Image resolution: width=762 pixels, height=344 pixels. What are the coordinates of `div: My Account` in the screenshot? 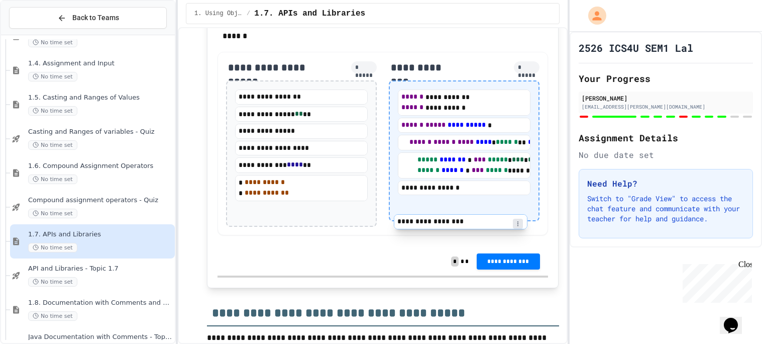 It's located at (593, 16).